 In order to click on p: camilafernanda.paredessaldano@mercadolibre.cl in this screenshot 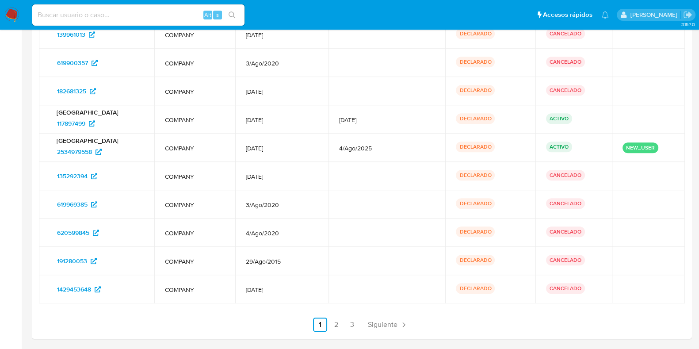, I will do `click(655, 15)`.